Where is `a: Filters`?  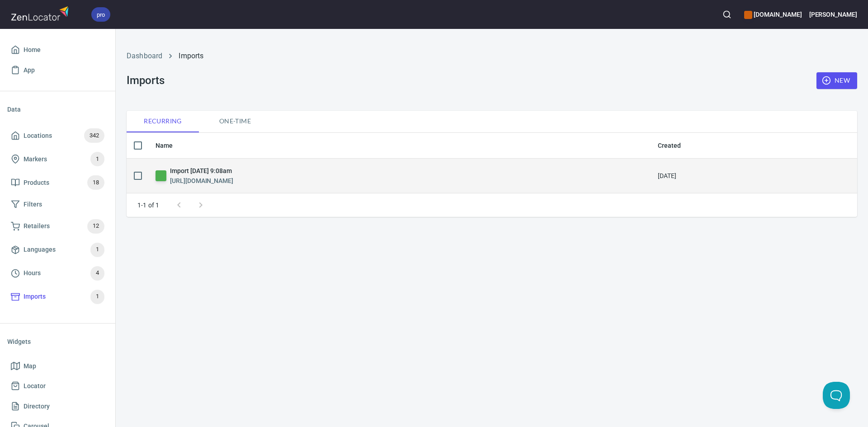 a: Filters is located at coordinates (57, 204).